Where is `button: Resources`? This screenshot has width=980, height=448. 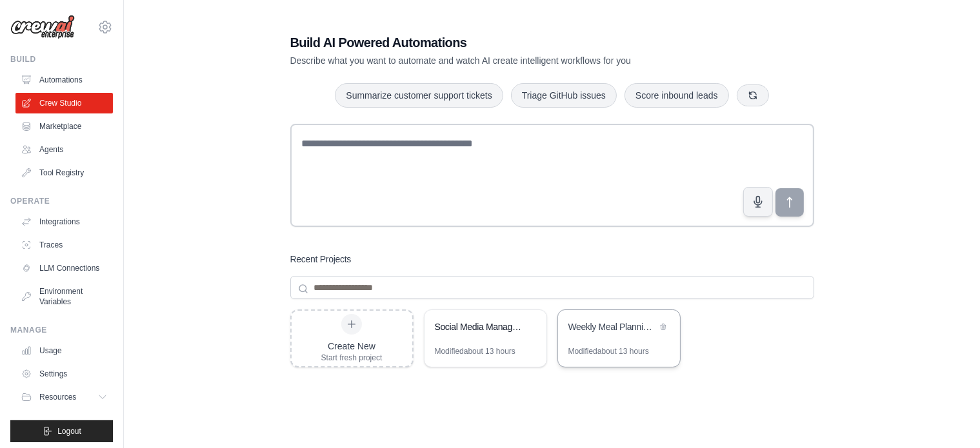
button: Resources is located at coordinates (64, 397).